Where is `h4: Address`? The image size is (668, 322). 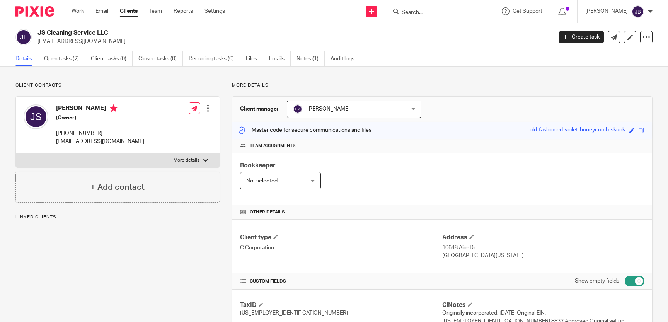 h4: Address is located at coordinates (543, 237).